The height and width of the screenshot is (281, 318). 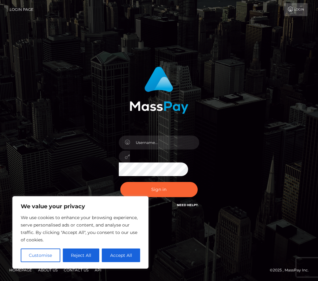 What do you see at coordinates (165, 142) in the screenshot?
I see `input: Username...` at bounding box center [165, 142].